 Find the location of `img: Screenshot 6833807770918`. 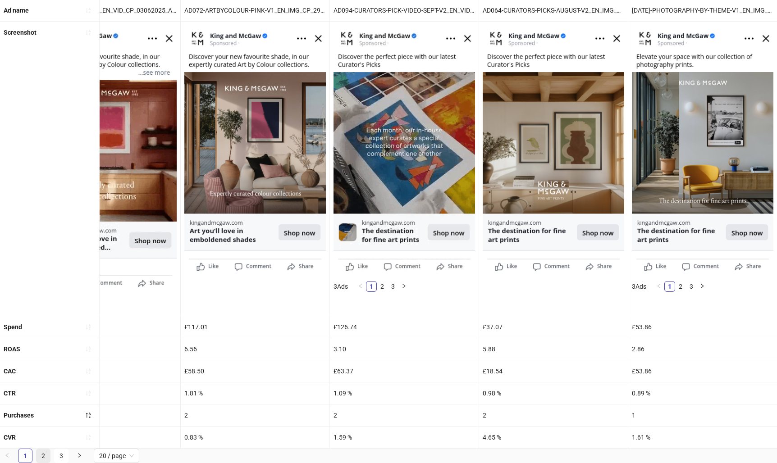

img: Screenshot 6833807770918 is located at coordinates (553, 149).